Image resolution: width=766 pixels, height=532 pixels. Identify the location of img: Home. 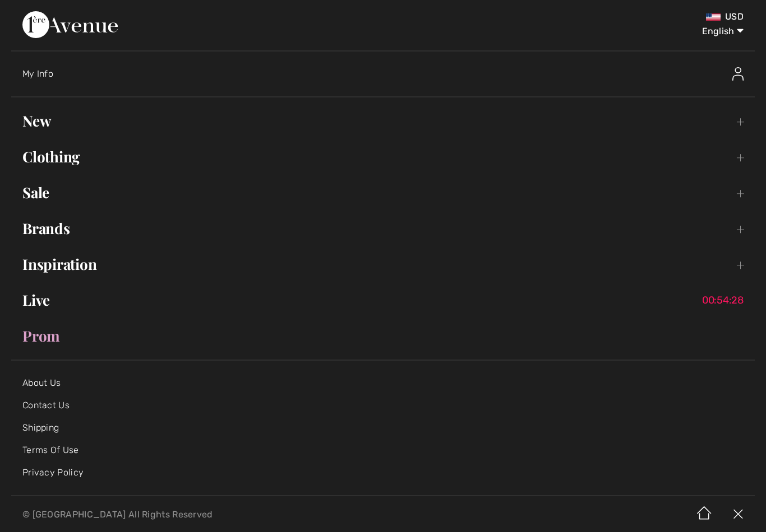
(704, 515).